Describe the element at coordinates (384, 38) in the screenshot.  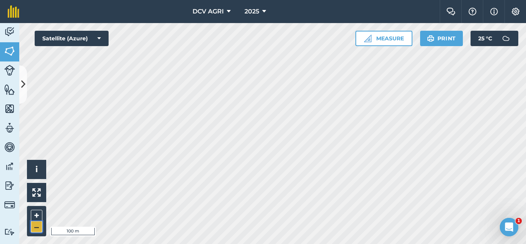
I see `button: Measure` at that location.